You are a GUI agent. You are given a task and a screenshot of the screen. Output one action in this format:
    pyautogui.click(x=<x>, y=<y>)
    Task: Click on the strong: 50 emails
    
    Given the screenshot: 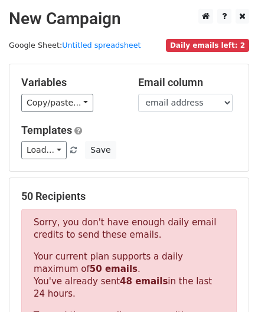 What is the action you would take?
    pyautogui.click(x=113, y=269)
    